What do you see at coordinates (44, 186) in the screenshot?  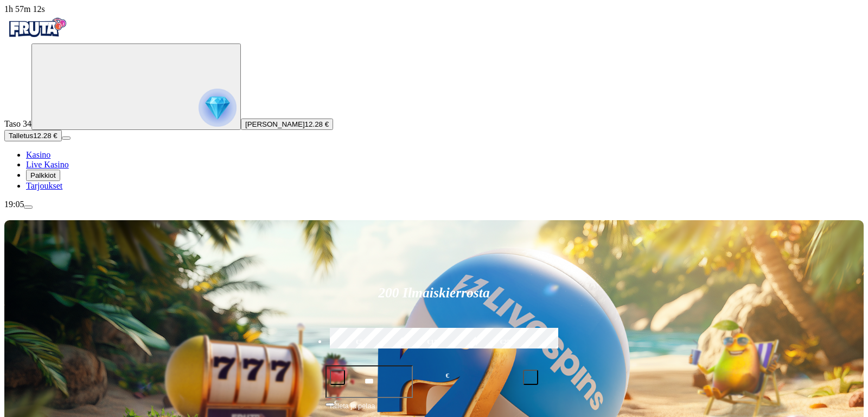 I see `a: Tarjoukset` at bounding box center [44, 186].